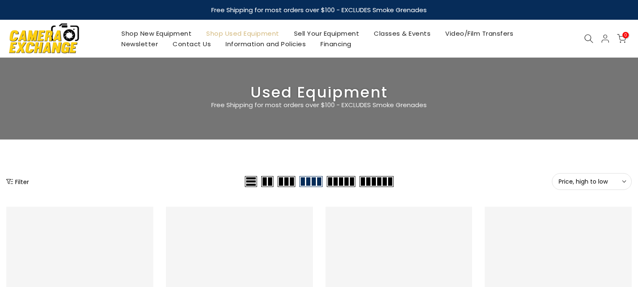 The width and height of the screenshot is (638, 287). I want to click on a: Sell Your Equipment, so click(326, 33).